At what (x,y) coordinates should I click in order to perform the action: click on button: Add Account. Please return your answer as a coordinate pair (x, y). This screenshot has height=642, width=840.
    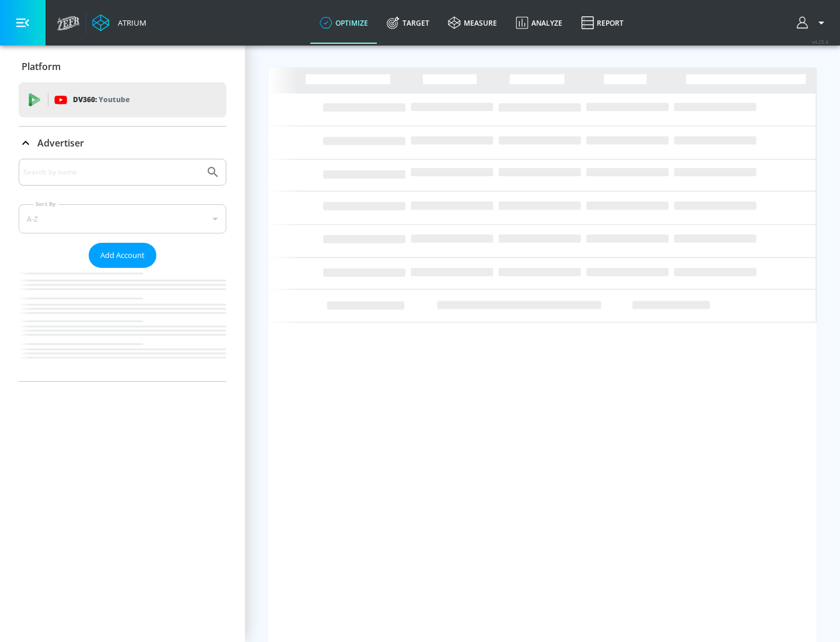
    Looking at the image, I should click on (122, 255).